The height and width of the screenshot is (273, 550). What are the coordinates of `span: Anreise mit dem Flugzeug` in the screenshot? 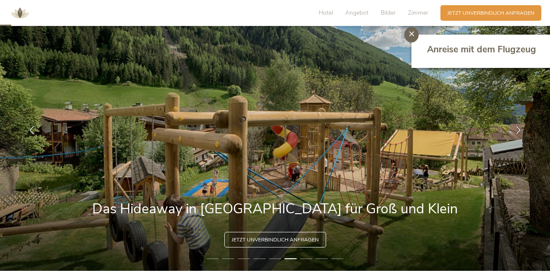 It's located at (481, 49).